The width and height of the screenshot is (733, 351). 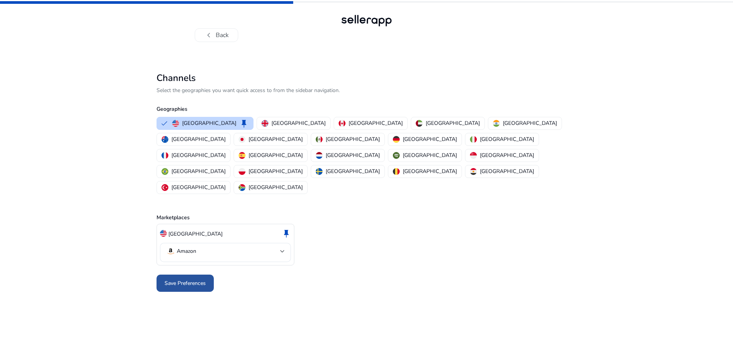 What do you see at coordinates (396, 155) in the screenshot?
I see `img: sa.svg` at bounding box center [396, 155].